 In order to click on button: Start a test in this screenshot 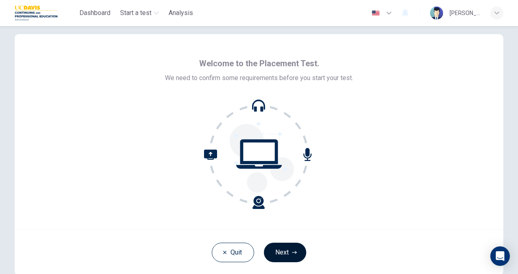, I will do `click(139, 13)`.